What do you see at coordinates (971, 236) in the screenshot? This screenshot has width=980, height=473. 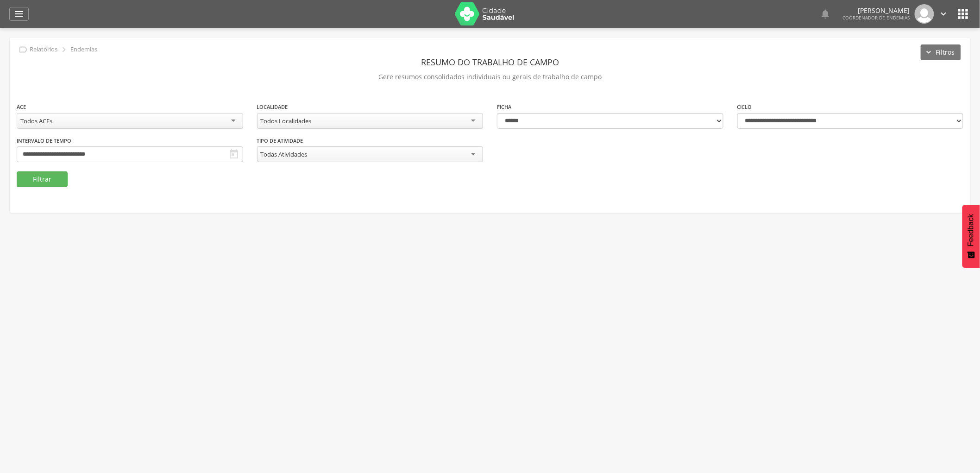 I see `button: Feedback - Mostrar pesquisa` at bounding box center [971, 236].